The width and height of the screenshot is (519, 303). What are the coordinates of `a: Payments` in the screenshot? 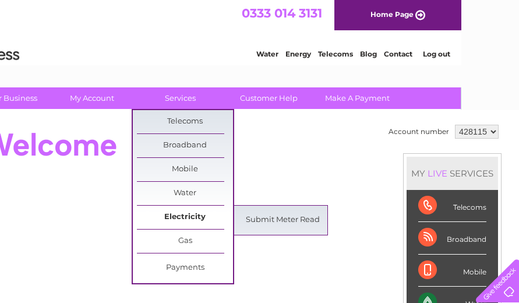 It's located at (185, 268).